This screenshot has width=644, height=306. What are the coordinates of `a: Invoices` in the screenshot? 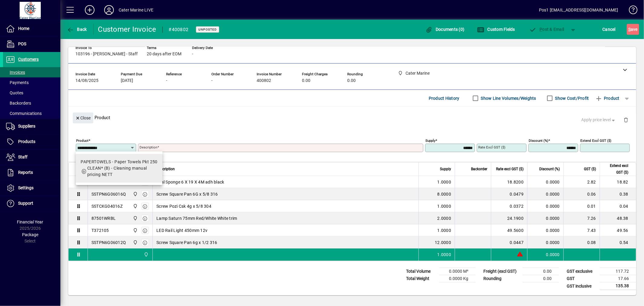 It's located at (32, 72).